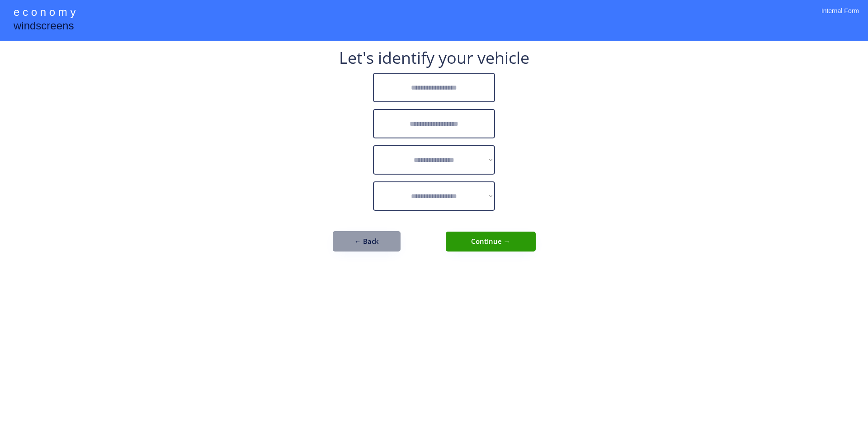  What do you see at coordinates (43, 26) in the screenshot?
I see `div: windscreens` at bounding box center [43, 26].